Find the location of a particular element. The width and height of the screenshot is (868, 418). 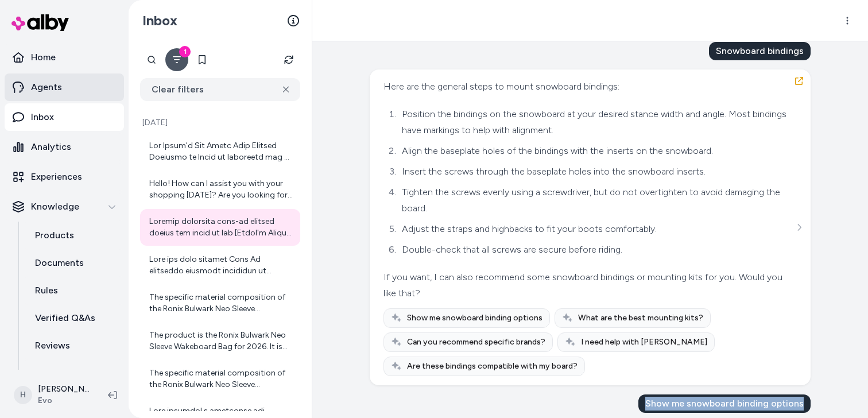

a: Survey Questions is located at coordinates (73, 373).